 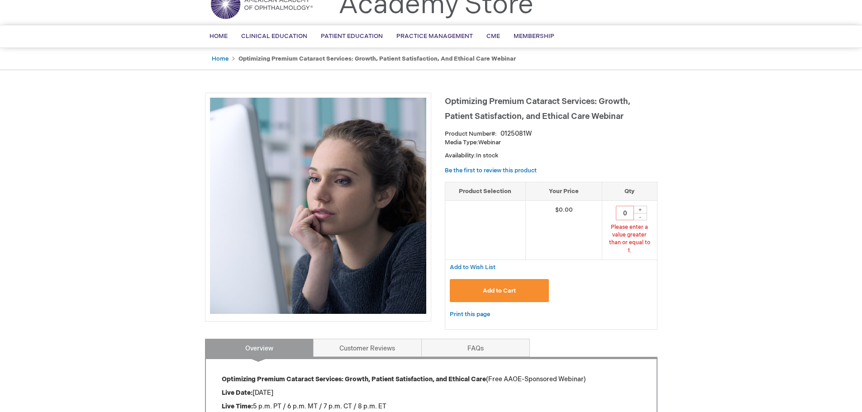 I want to click on div: 0125081W, so click(x=516, y=134).